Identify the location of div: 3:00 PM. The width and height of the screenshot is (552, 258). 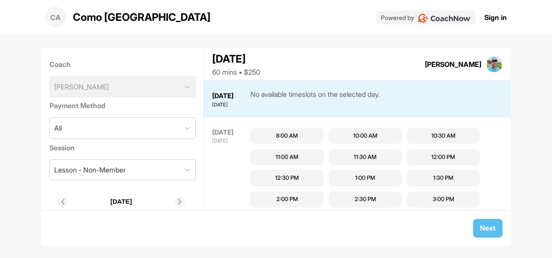
(443, 199).